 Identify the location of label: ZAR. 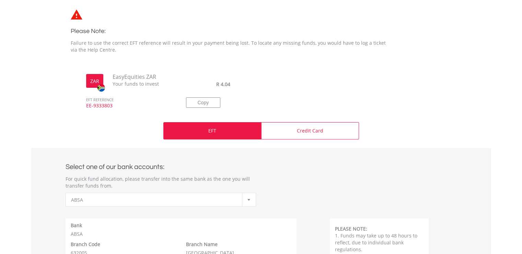
(95, 81).